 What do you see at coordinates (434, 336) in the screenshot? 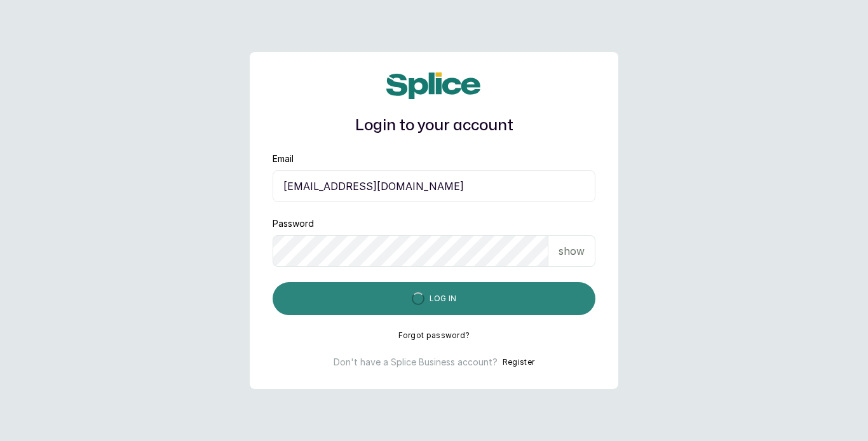
I see `button: Forgot password?` at bounding box center [434, 336].